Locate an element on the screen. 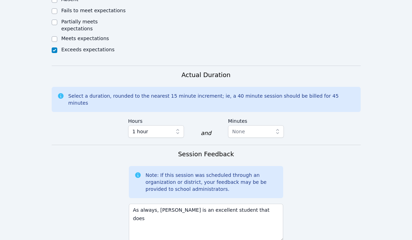  label: Exceeds expectations is located at coordinates (88, 50).